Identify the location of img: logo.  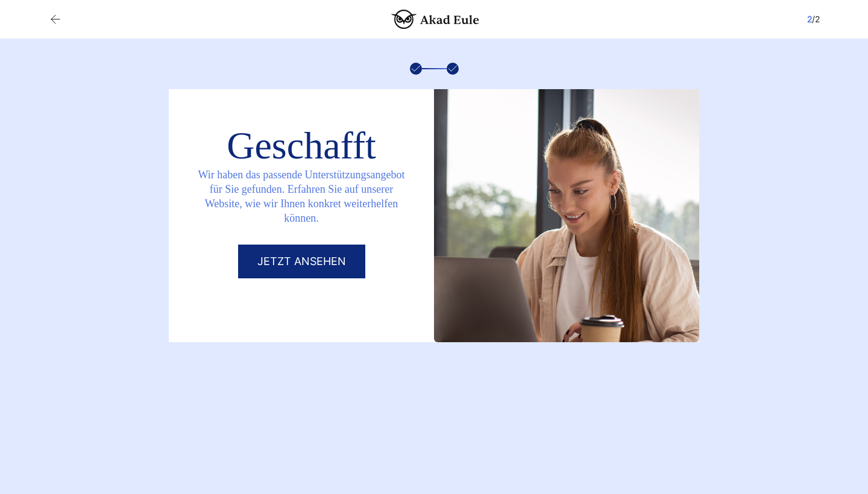
(435, 19).